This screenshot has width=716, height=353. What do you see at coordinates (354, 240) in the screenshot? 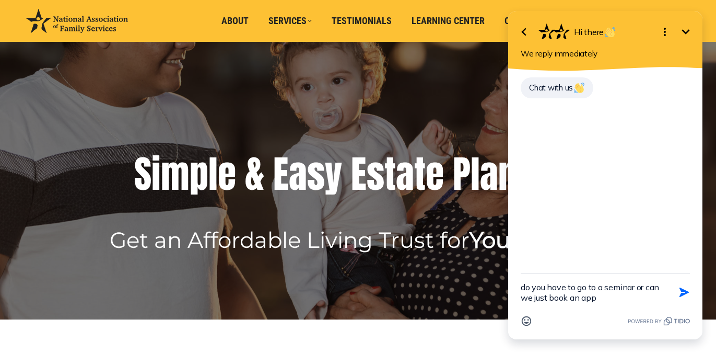
I see `rs-layer: Get an Affordable Living Trust for` at bounding box center [354, 240].